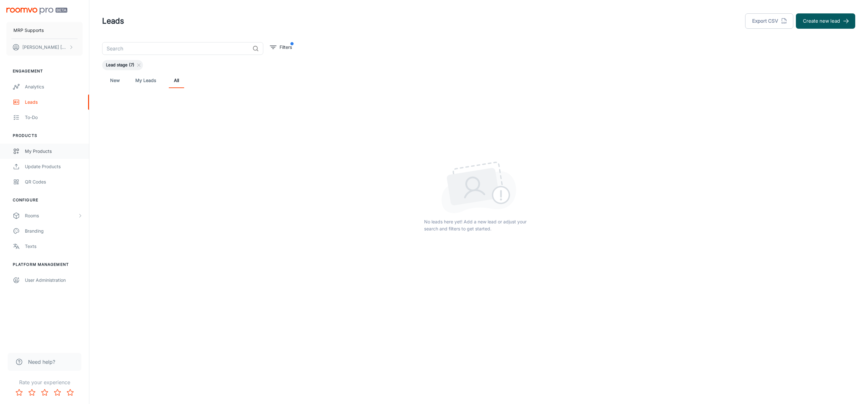  I want to click on div: Branding, so click(54, 231).